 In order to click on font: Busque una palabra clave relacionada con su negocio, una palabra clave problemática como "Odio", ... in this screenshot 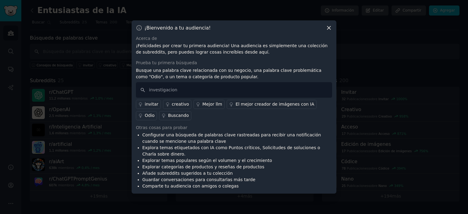, I will do `click(228, 73)`.